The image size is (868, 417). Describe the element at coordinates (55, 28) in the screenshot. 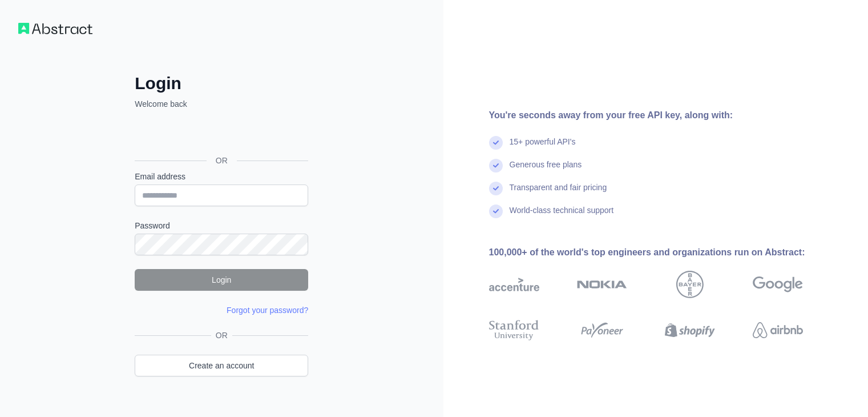

I see `img: Workflow` at that location.